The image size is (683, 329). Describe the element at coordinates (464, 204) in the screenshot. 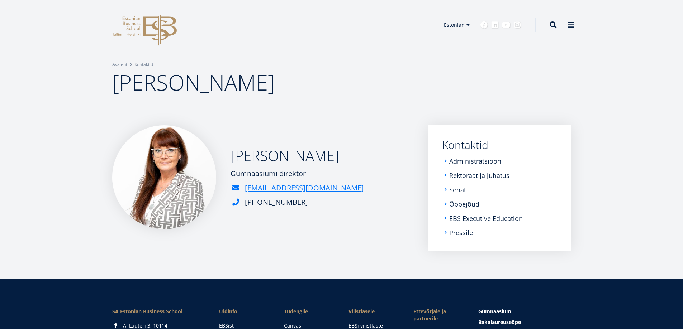

I see `a: Õppejõud` at that location.